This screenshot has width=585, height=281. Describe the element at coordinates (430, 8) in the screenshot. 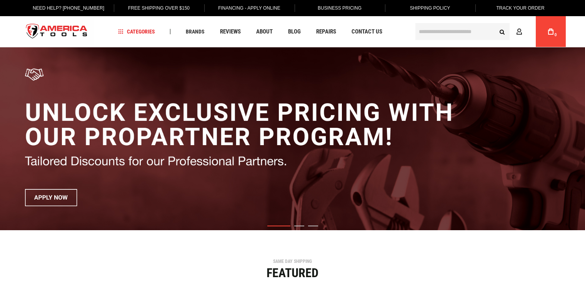

I see `span: Shipping Policy` at that location.